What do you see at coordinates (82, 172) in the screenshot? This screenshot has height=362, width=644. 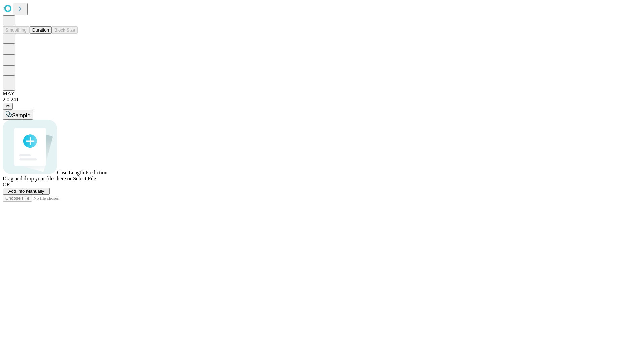 I see `span: Case Length Prediction` at bounding box center [82, 172].